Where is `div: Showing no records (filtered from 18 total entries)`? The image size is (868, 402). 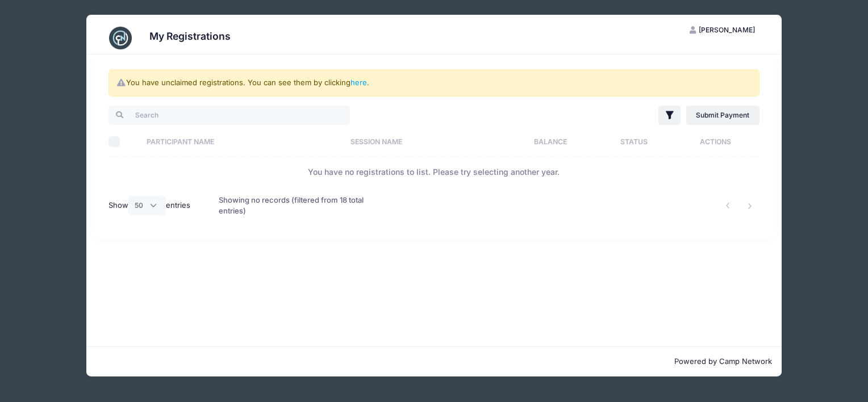
div: Showing no records (filtered from 18 total entries) is located at coordinates (296, 206).